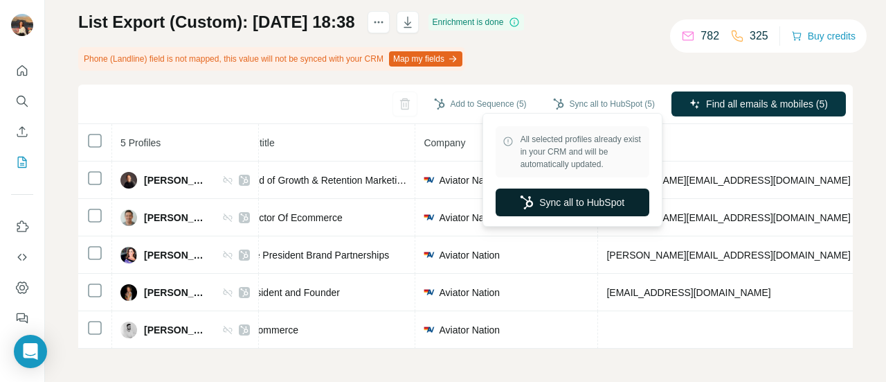 The height and width of the screenshot is (382, 886). I want to click on button: Sync all to HubSpot (5), so click(604, 104).